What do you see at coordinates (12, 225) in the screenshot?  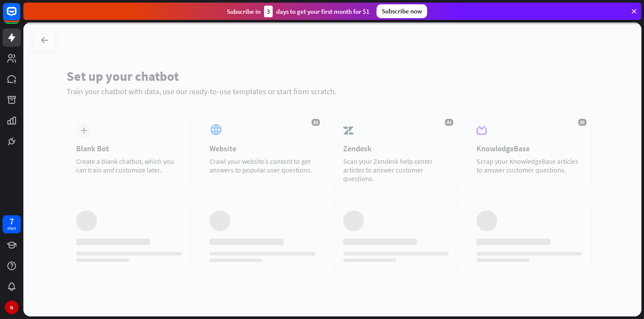 I see `a: 7 days` at bounding box center [12, 225].